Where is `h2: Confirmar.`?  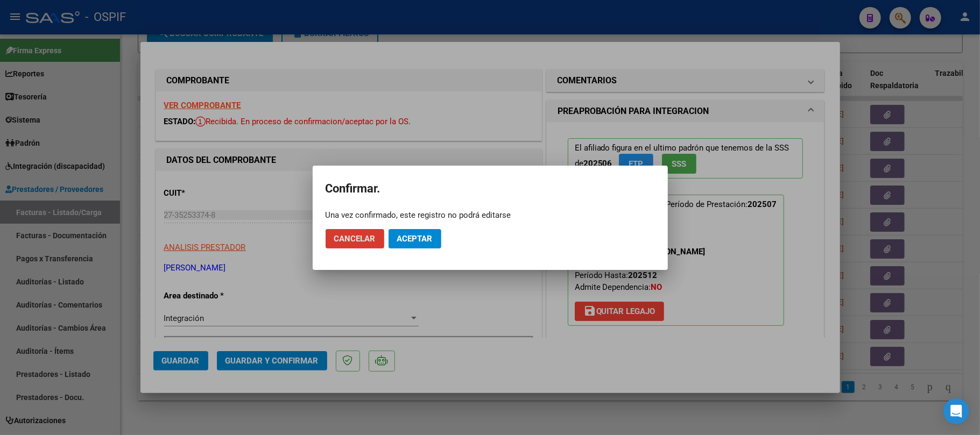 h2: Confirmar. is located at coordinates (490, 189).